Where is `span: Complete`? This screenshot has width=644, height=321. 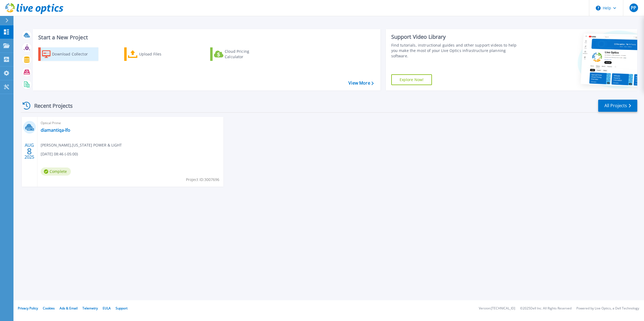
span: Complete is located at coordinates (56, 172).